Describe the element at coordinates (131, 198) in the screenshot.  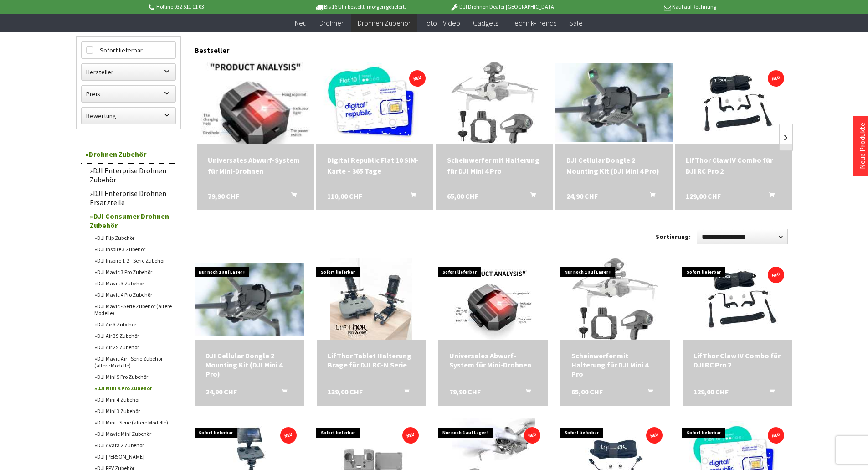
I see `a: DJI Enterprise Drohnen Ersatzteile` at that location.